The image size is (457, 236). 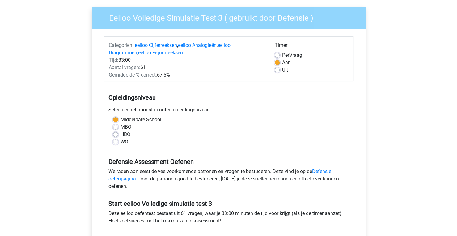 What do you see at coordinates (231, 17) in the screenshot?
I see `h3: Eelloo Volledige Simulatie Test 3 ( gebruikt door Defensie )` at bounding box center [231, 17].